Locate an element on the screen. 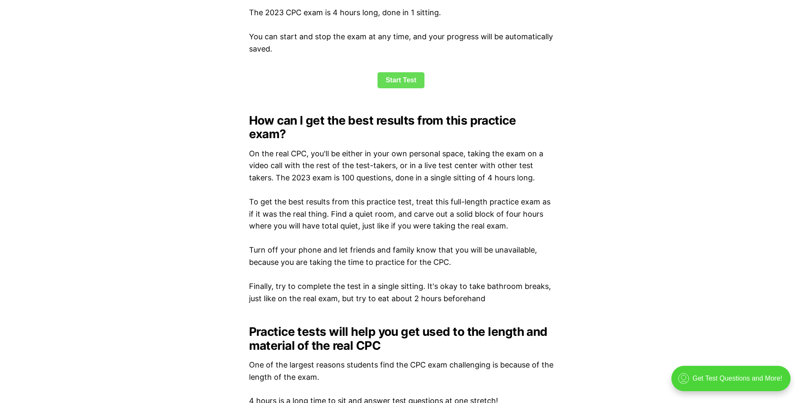 The width and height of the screenshot is (802, 403). p: Turn off your phone and let friends and family know that you will be unavailable, because you are... is located at coordinates (401, 257).